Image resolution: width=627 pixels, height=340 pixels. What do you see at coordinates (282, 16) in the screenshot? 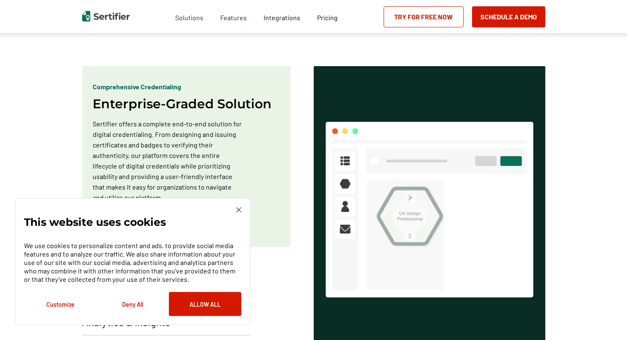
I see `a: Integrations` at bounding box center [282, 16].